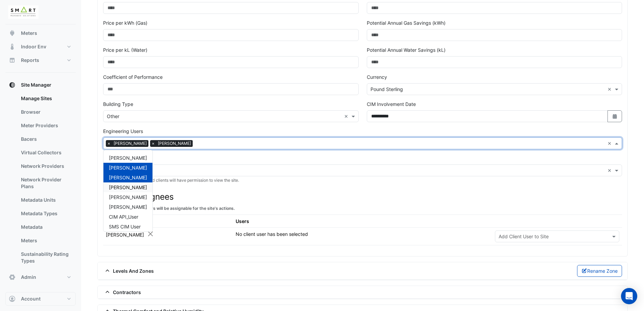 This screenshot has height=311, width=644. Describe the element at coordinates (168, 221) in the screenshot. I see `th: Client Name` at that location.